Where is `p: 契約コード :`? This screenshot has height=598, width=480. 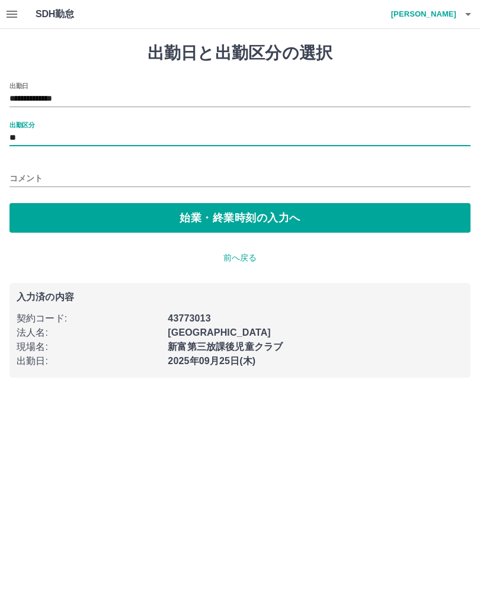
p: 契約コード : is located at coordinates (88, 319).